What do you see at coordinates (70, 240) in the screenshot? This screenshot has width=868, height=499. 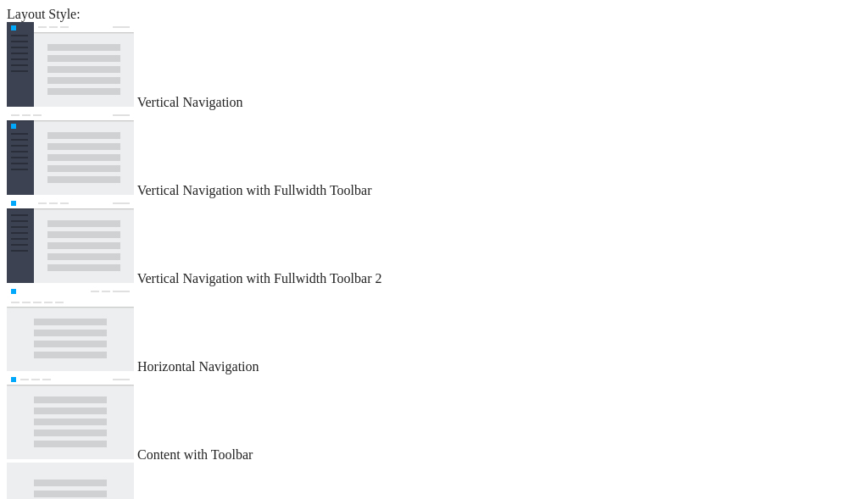 I see `img: vertical-nav-with-full-toolbar-2.jpg` at bounding box center [70, 240].